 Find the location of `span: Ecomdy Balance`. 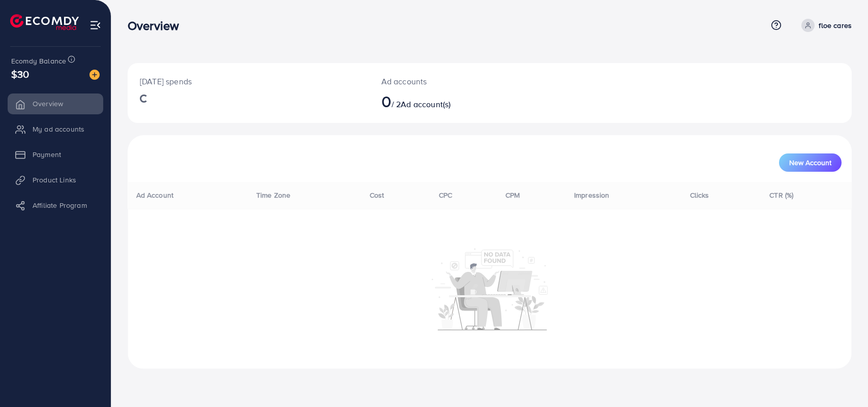

span: Ecomdy Balance is located at coordinates (39, 61).